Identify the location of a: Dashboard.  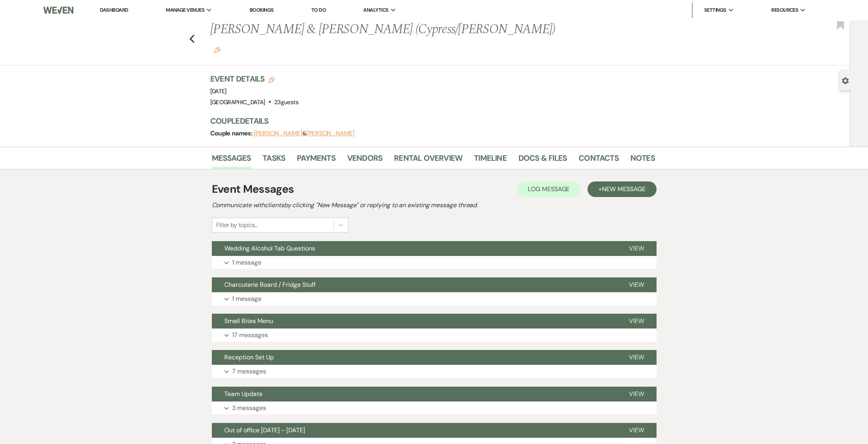
(114, 10).